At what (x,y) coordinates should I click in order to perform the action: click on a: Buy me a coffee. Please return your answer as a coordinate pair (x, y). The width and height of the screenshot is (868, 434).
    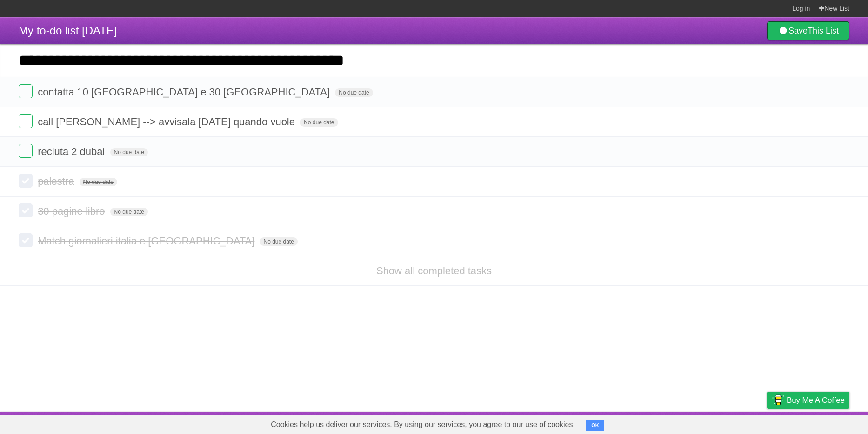
    Looking at the image, I should click on (808, 400).